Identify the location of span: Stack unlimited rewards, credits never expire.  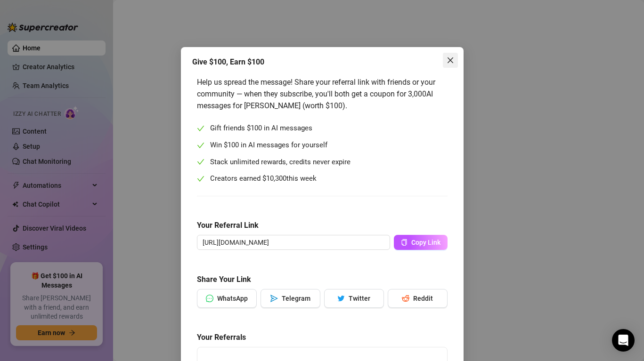
(280, 162).